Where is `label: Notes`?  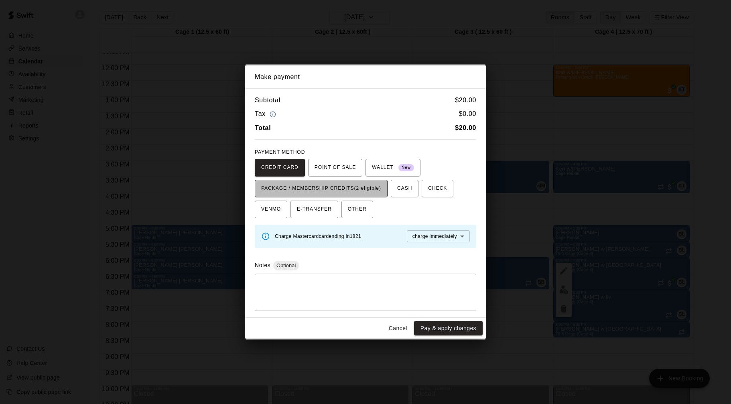
label: Notes is located at coordinates (262, 265).